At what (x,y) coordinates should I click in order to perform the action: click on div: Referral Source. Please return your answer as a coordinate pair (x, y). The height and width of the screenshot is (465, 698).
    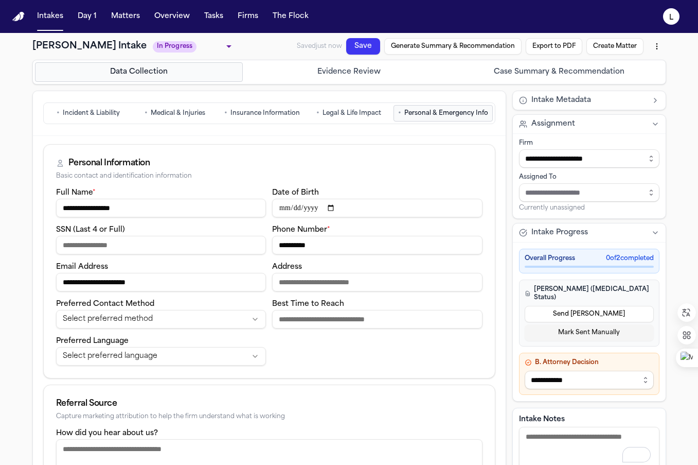
    Looking at the image, I should click on (269, 404).